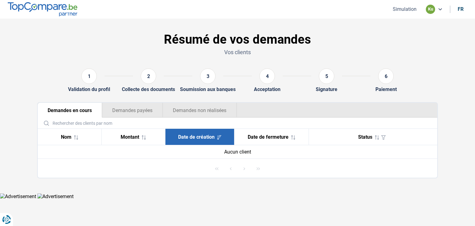 This screenshot has width=475, height=226. Describe the element at coordinates (217, 168) in the screenshot. I see `button: First Page` at that location.